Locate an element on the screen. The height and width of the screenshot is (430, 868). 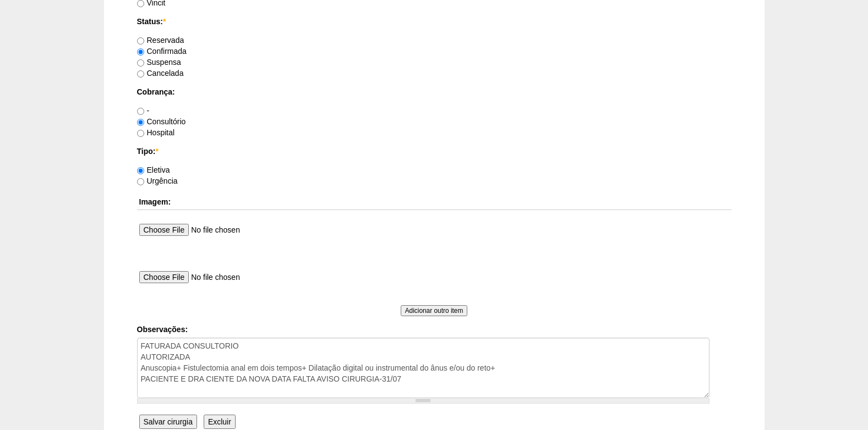
label: Hospital is located at coordinates (156, 133).